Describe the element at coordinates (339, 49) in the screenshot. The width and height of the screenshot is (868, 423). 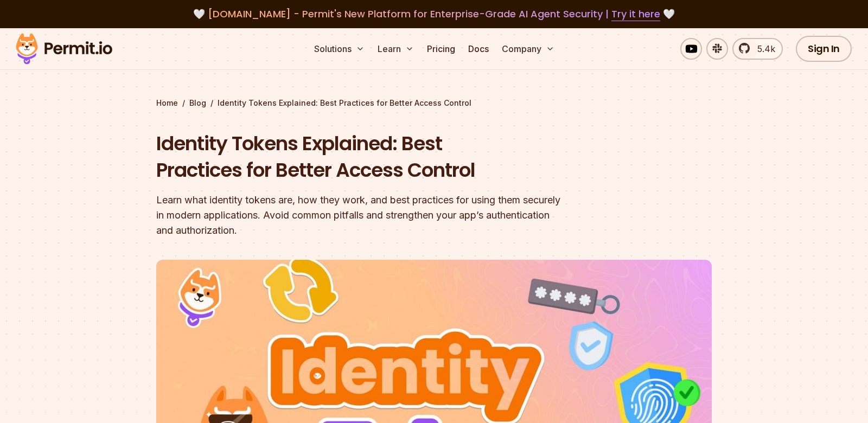
I see `button: Solutions` at that location.